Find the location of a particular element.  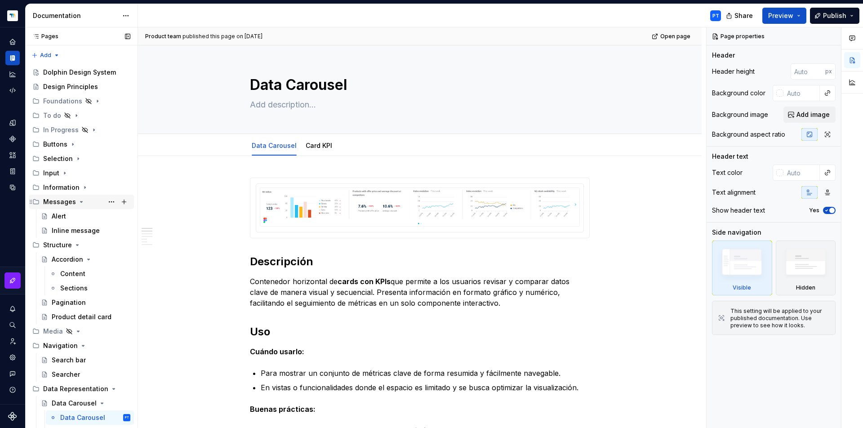

a: Data CarouselPT is located at coordinates (90, 418).